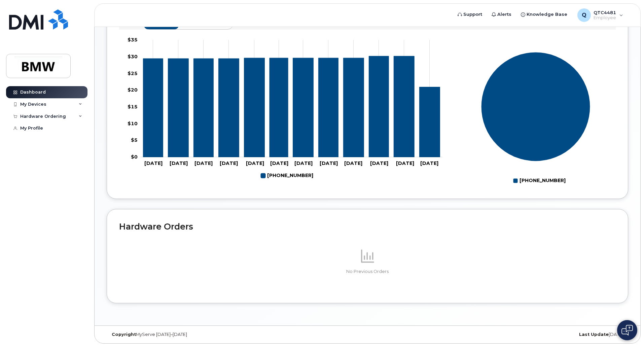 The width and height of the screenshot is (644, 347). Describe the element at coordinates (470, 15) in the screenshot. I see `a: Support` at that location.